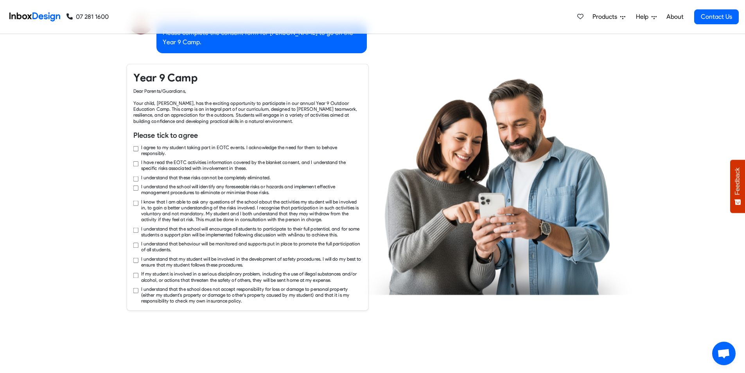 The height and width of the screenshot is (373, 745). What do you see at coordinates (247, 78) in the screenshot?
I see `h4: Year 9 Camp` at bounding box center [247, 78].